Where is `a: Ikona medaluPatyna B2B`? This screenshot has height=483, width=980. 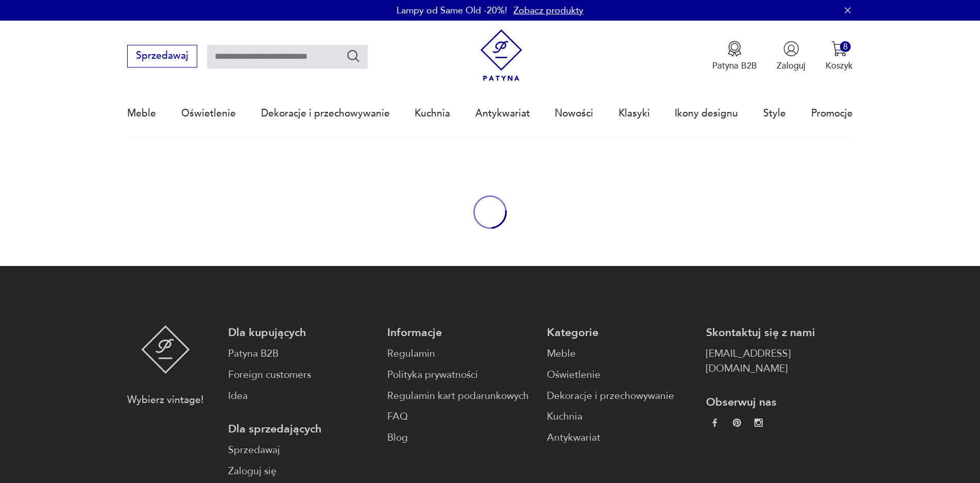
a: Ikona medaluPatyna B2B is located at coordinates (735, 56).